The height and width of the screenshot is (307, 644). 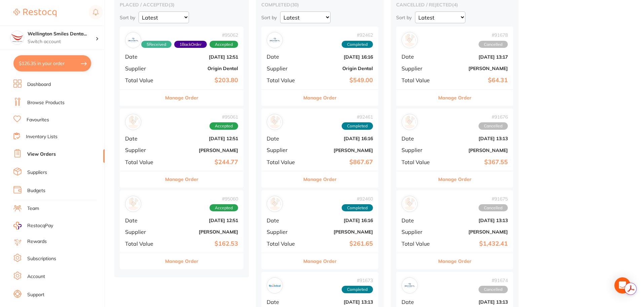 What do you see at coordinates (339, 244) in the screenshot?
I see `b: $261.65` at bounding box center [339, 244].